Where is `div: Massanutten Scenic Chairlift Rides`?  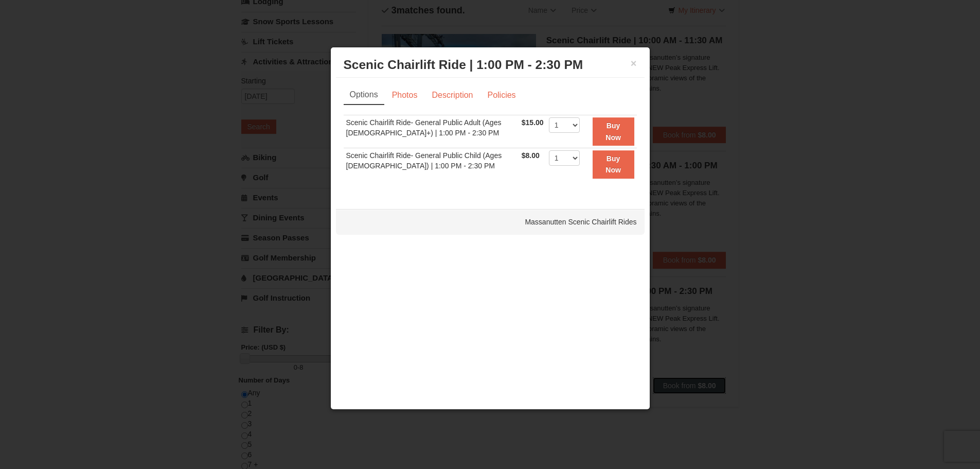
div: Massanutten Scenic Chairlift Rides is located at coordinates (490, 222).